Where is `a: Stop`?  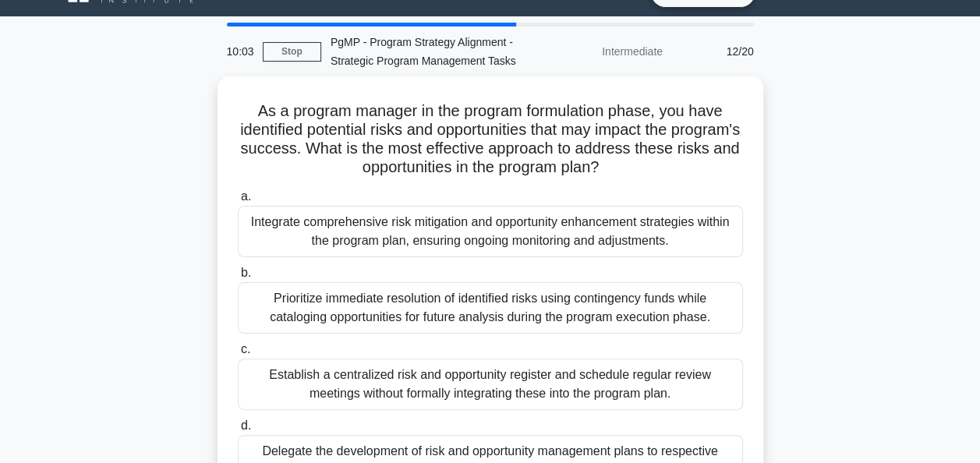
a: Stop is located at coordinates (291, 51).